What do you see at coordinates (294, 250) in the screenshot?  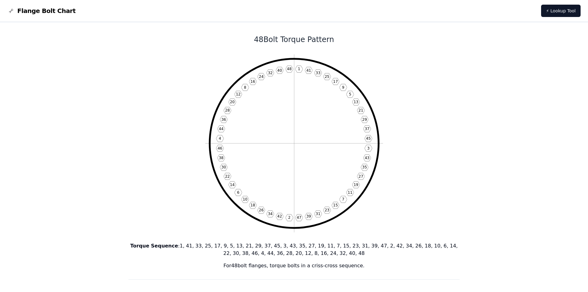 I see `p: : 1, 41, 33, 25, 17, 9, 5, 13, 21, 29, 37, 45, 3, 43, 35, 27, 19, 11, 7, 15, 23, 31, 39, 47, 2, 4...` at bounding box center [294, 250].